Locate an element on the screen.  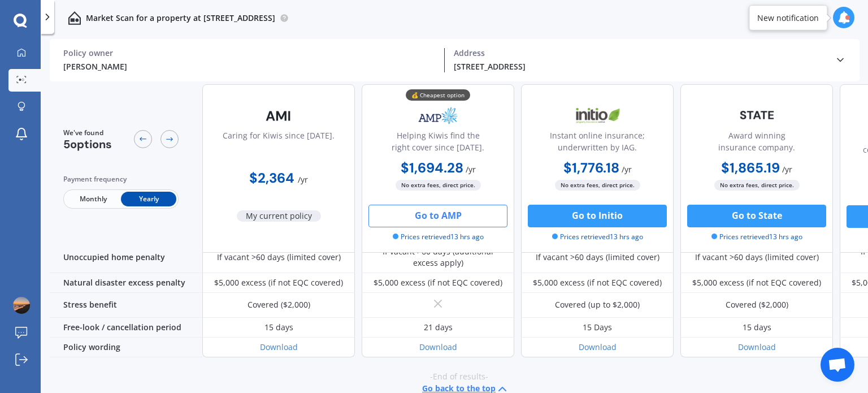
div: If vacant >60 days (additional excess apply) is located at coordinates (438, 257).